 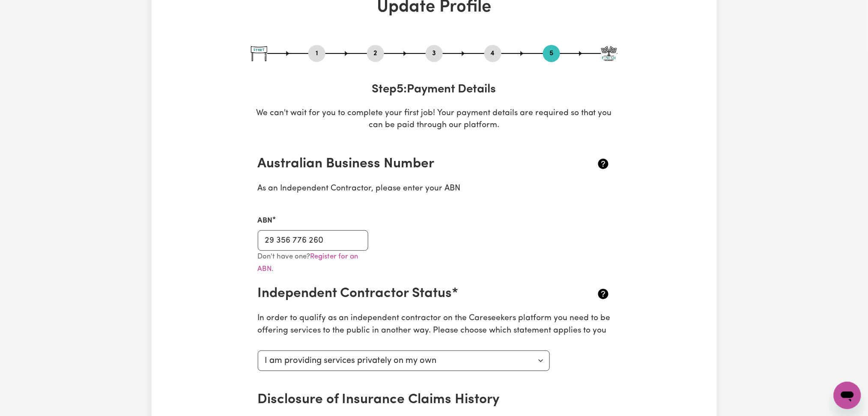 What do you see at coordinates (434, 53) in the screenshot?
I see `button: Go to step 3` at bounding box center [434, 53].